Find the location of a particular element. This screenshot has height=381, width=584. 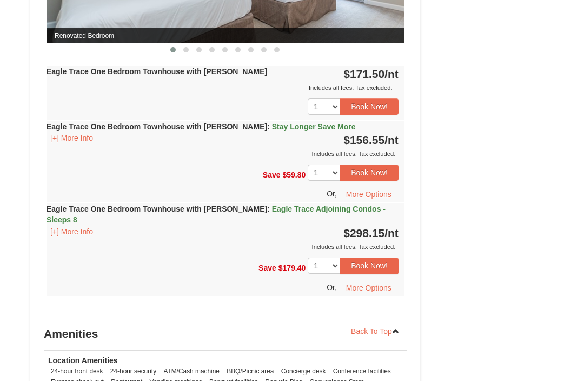

strong: $171.50 is located at coordinates (371, 74).